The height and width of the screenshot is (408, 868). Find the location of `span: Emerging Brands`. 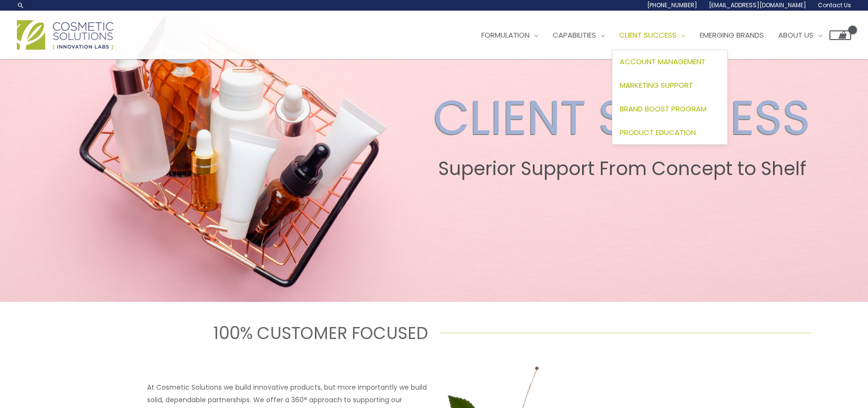

span: Emerging Brands is located at coordinates (731, 35).